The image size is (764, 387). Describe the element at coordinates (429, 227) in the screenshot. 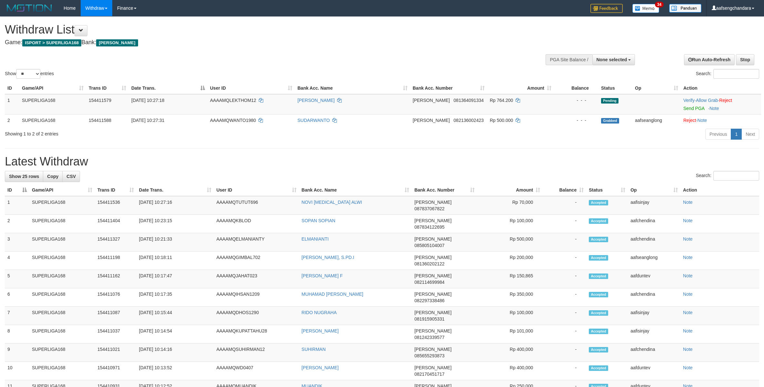

I see `span: Copy 087834122695 to clipboard` at that location.